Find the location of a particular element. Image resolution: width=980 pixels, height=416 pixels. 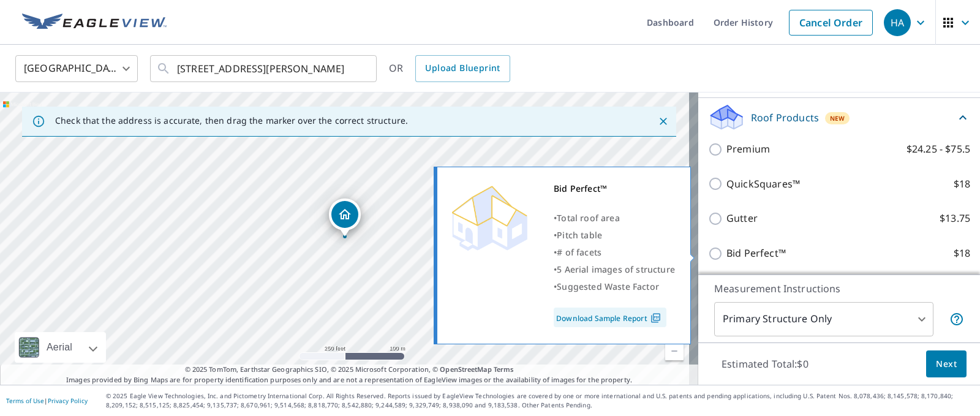

span: Total roof area is located at coordinates (588, 217).